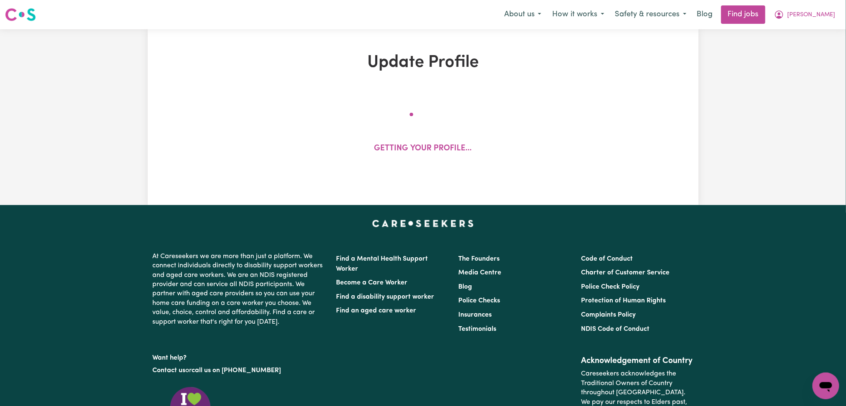 This screenshot has width=846, height=406. Describe the element at coordinates (805, 15) in the screenshot. I see `button: My Account` at that location.